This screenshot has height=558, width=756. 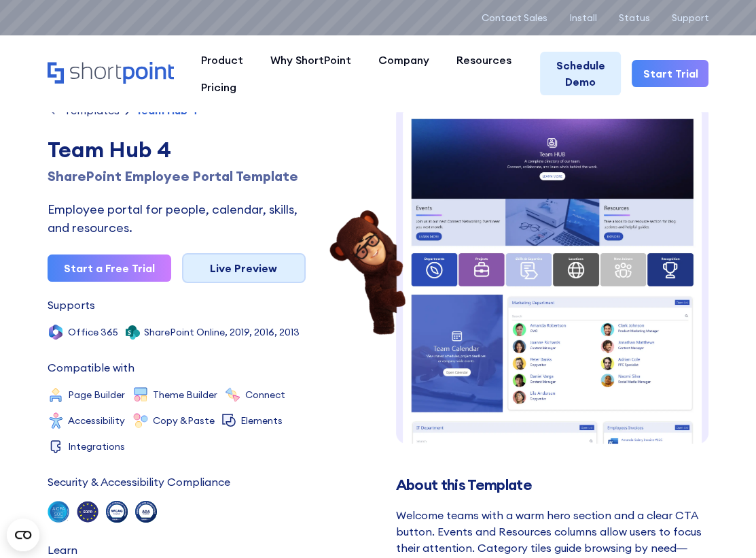 I want to click on img: soc 2, so click(x=59, y=512).